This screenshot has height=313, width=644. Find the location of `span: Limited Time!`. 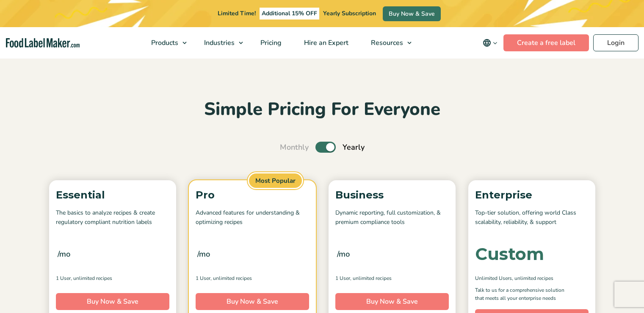

span: Limited Time! is located at coordinates (237, 13).